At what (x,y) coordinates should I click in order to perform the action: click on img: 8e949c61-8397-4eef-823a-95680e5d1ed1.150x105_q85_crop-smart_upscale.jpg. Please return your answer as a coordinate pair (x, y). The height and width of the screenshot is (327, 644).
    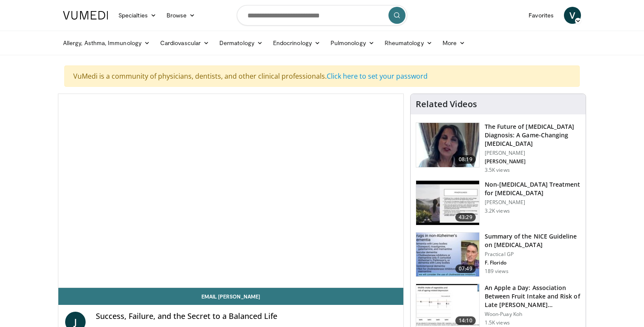
    Looking at the image, I should click on (447, 255).